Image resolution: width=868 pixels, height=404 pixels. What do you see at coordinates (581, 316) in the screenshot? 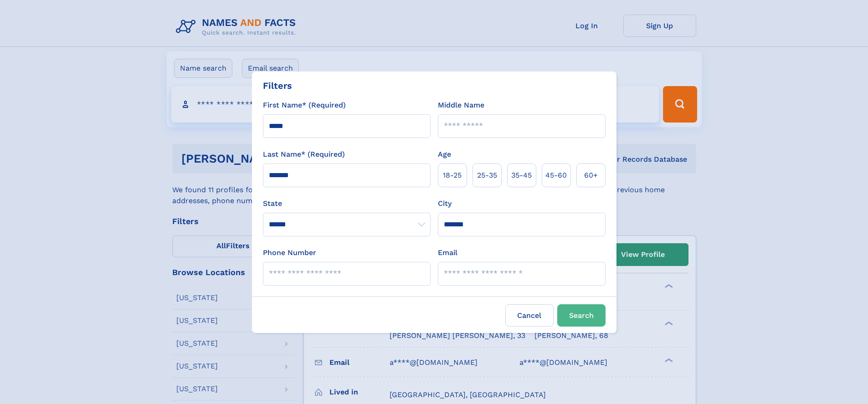
I see `button: Search` at bounding box center [581, 316].